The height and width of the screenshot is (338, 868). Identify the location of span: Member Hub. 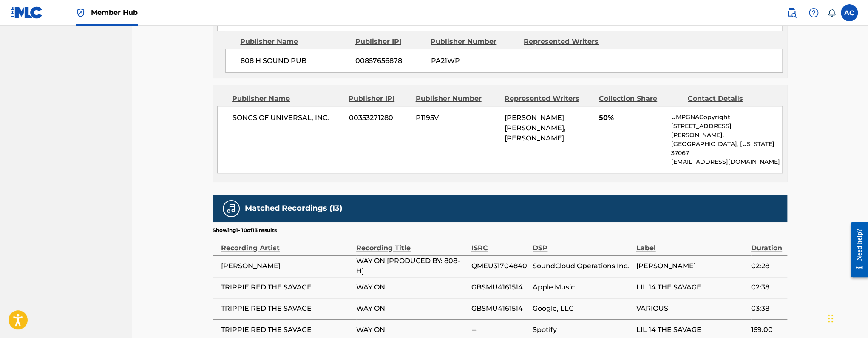
(114, 13).